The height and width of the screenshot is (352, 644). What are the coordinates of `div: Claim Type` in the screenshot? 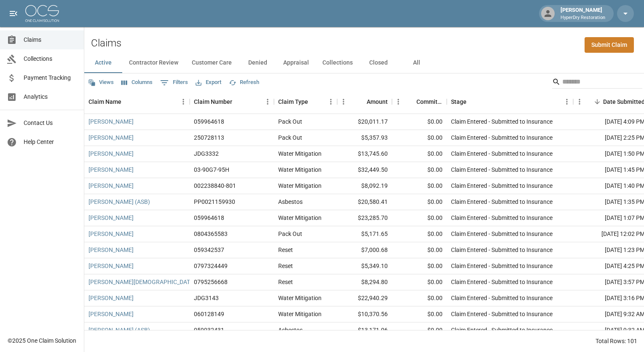 It's located at (305, 101).